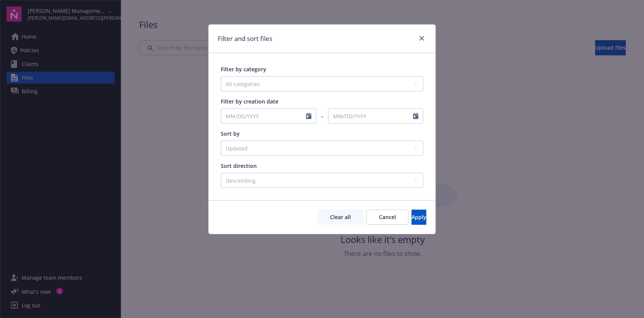 This screenshot has width=644, height=318. What do you see at coordinates (387, 217) in the screenshot?
I see `button: Cancel` at bounding box center [387, 217].